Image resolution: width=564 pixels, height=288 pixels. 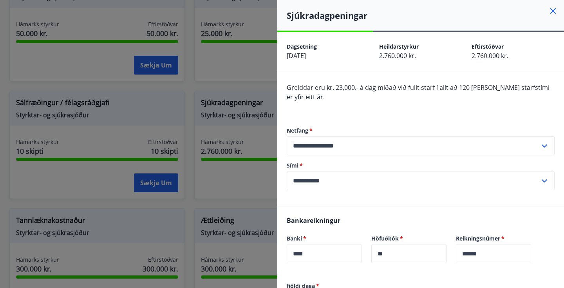 I want to click on span: Eftirstöðvar, so click(x=488, y=46).